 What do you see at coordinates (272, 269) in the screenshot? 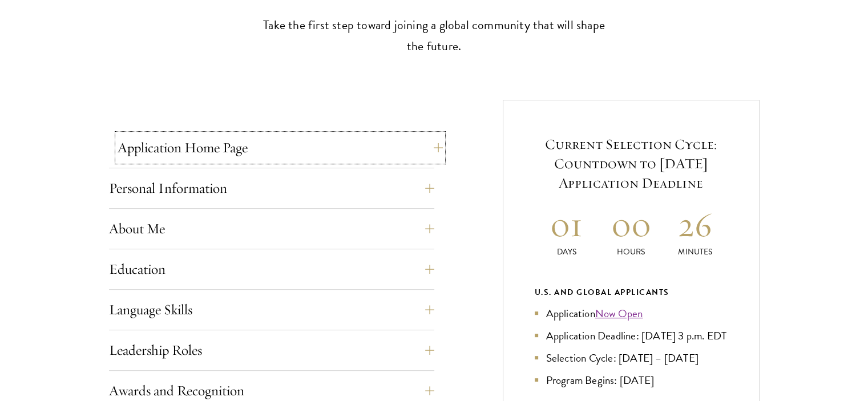
I see `button: Education` at bounding box center [272, 269].